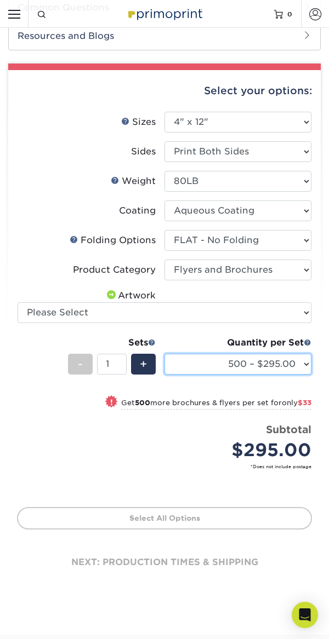  I want to click on div: Sets, so click(112, 343).